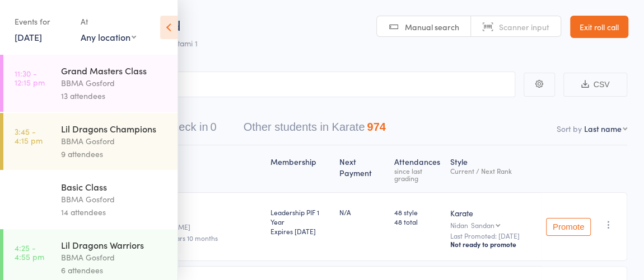  What do you see at coordinates (493, 213) in the screenshot?
I see `div: Karate` at bounding box center [493, 213].